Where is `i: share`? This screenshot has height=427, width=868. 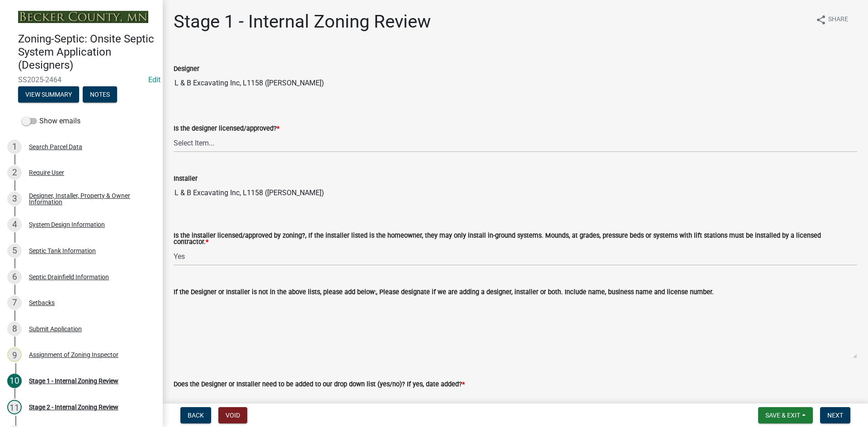 i: share is located at coordinates (821, 20).